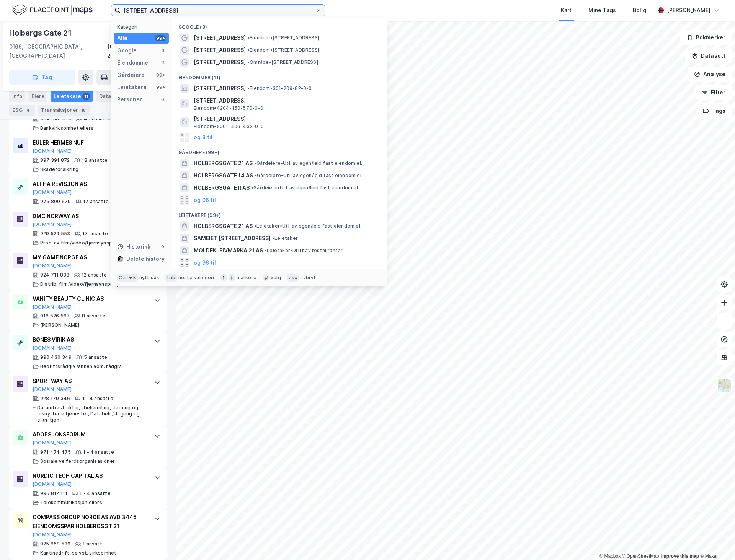 This screenshot has height=560, width=735. I want to click on span: MOLDEKLEIVMARKA 21 AS, so click(228, 251).